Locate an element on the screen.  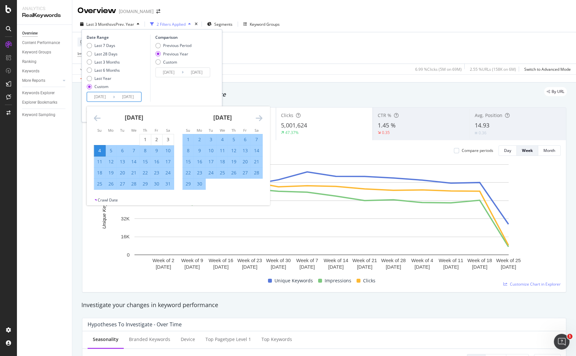
div: Device is located at coordinates (188, 339).